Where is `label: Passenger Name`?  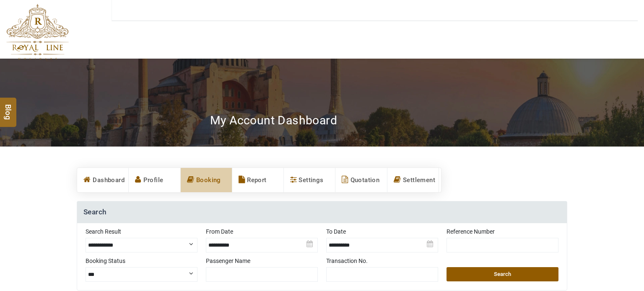
label: Passenger Name is located at coordinates (262, 261).